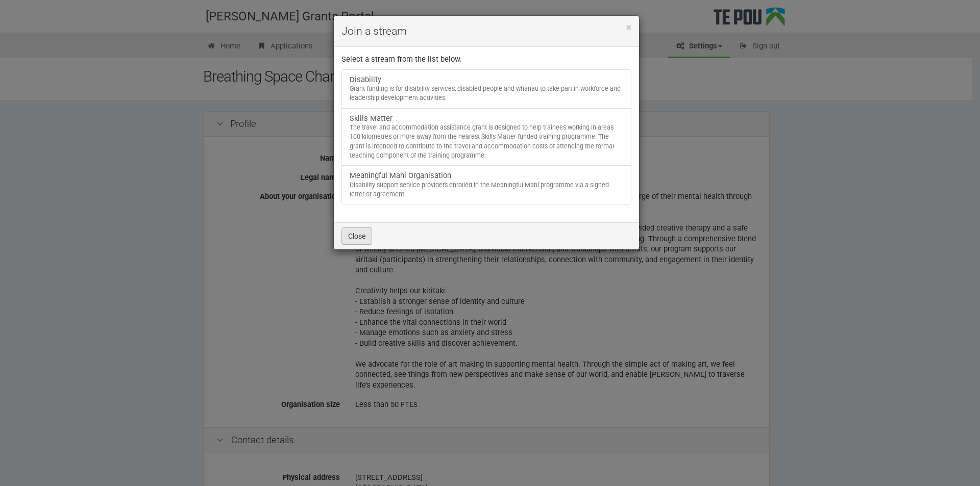 The height and width of the screenshot is (486, 980). Describe the element at coordinates (486, 59) in the screenshot. I see `p: Select a stream from the list below.` at that location.